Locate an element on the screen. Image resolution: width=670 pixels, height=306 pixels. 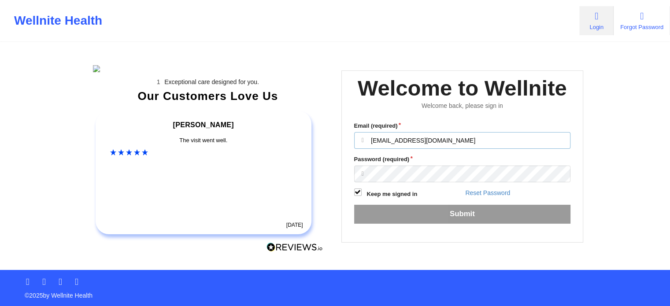
div: Our Customers Love Us is located at coordinates (208, 96).